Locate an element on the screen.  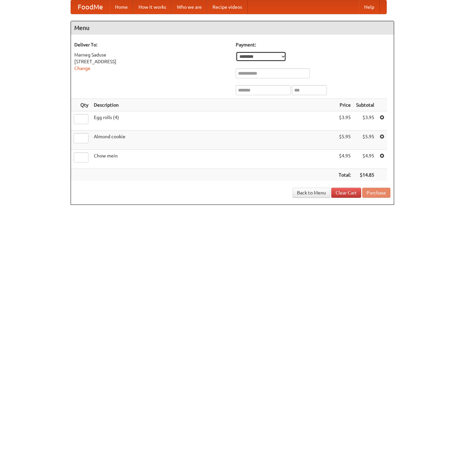
th: Total: is located at coordinates (344, 175).